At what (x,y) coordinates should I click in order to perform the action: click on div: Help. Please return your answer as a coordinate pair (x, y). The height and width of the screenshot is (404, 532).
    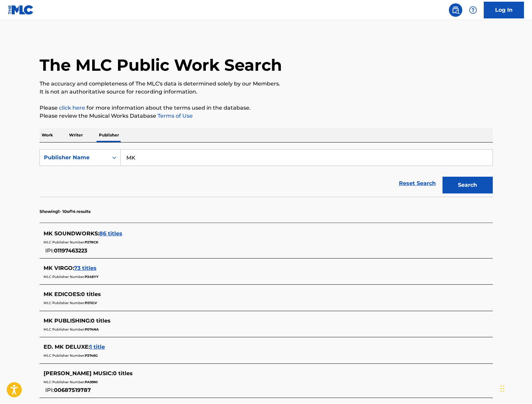
    Looking at the image, I should click on (473, 10).